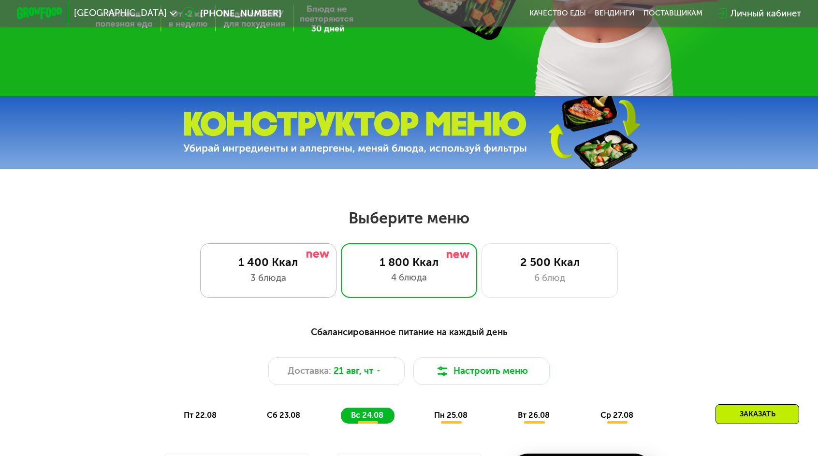 The height and width of the screenshot is (456, 818). I want to click on span: 21 авг, чт, so click(353, 371).